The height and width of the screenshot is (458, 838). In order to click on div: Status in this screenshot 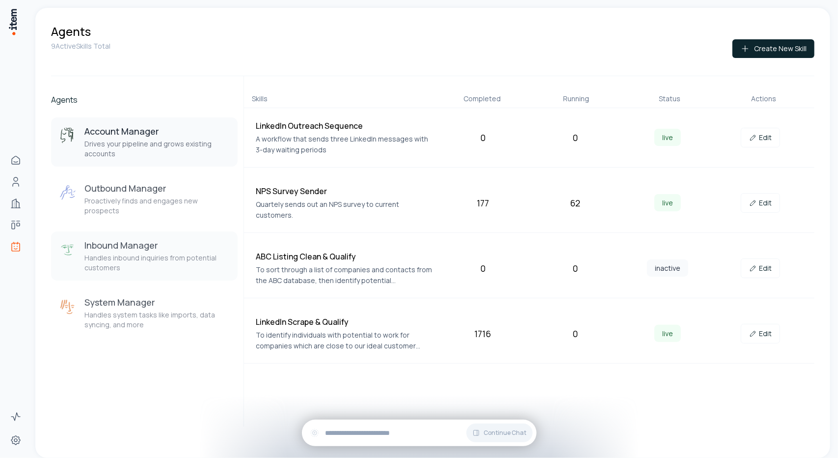, I will do `click(670, 99)`.